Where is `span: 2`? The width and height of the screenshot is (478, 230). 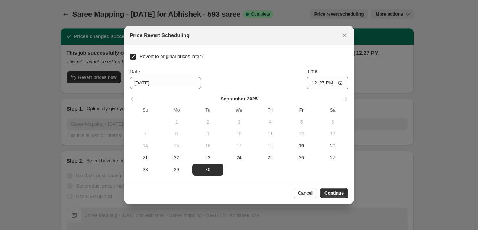 span: 2 is located at coordinates (208, 122).